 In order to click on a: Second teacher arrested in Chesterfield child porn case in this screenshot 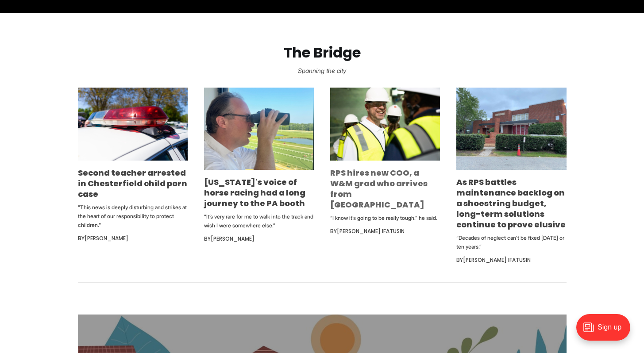, I will do `click(132, 183)`.